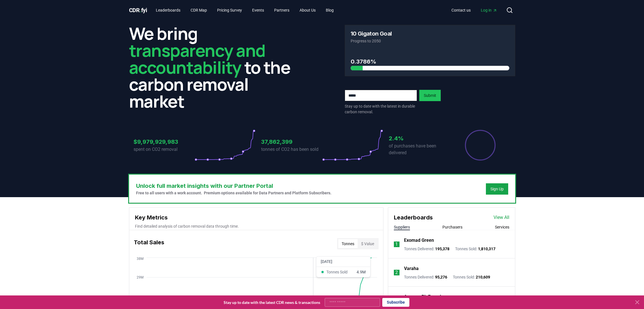 This screenshot has width=644, height=309. I want to click on p: Stay up to date with the latest in durable carbon removal., so click(381, 110).